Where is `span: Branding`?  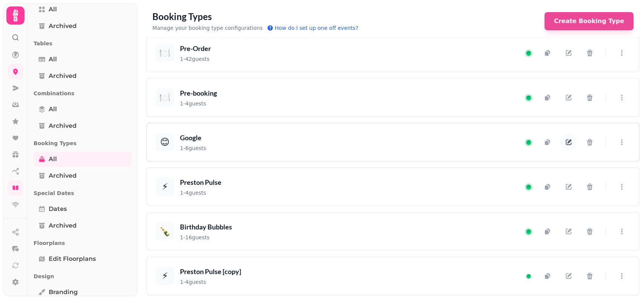 span: Branding is located at coordinates (63, 292).